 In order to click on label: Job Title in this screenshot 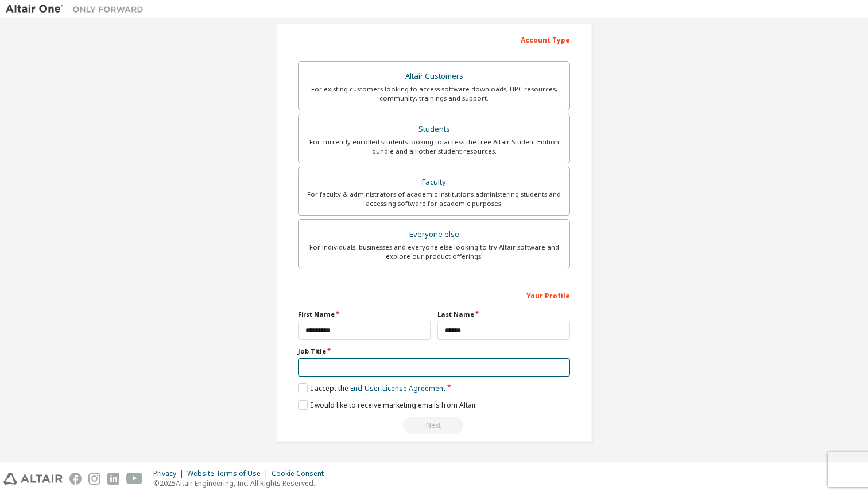, I will do `click(434, 351)`.